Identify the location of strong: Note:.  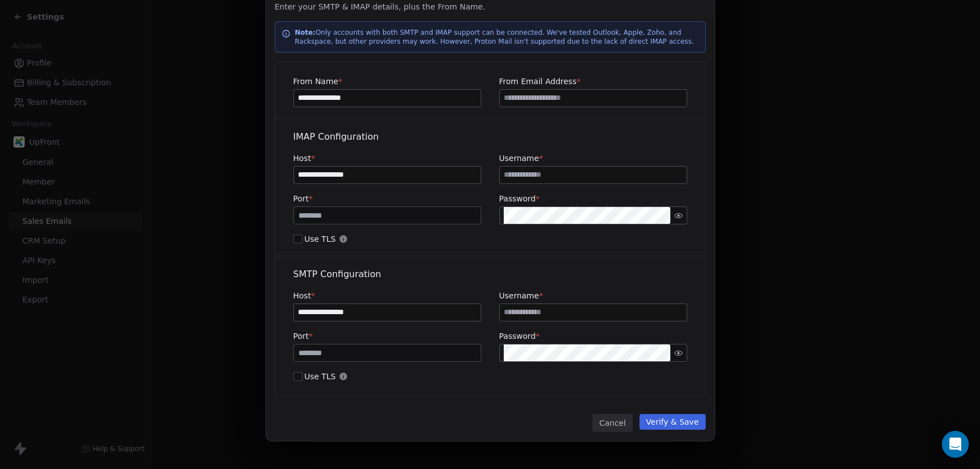
(305, 33).